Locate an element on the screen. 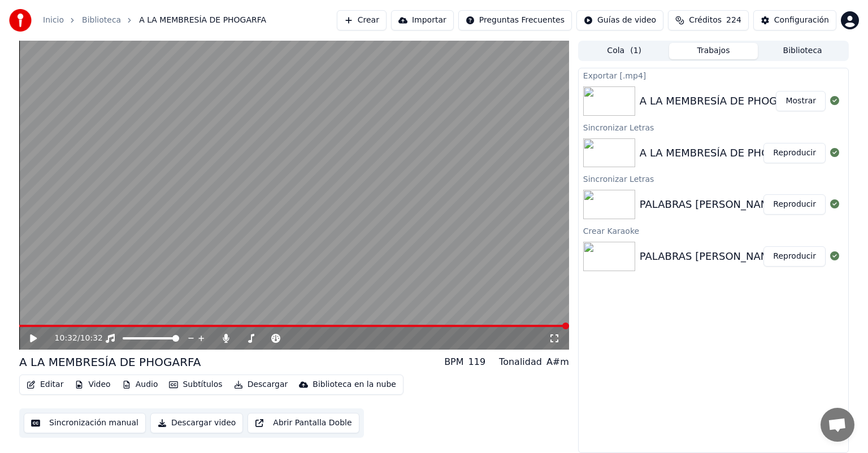 The width and height of the screenshot is (868, 453). span: ( 1 ) is located at coordinates (636, 51).